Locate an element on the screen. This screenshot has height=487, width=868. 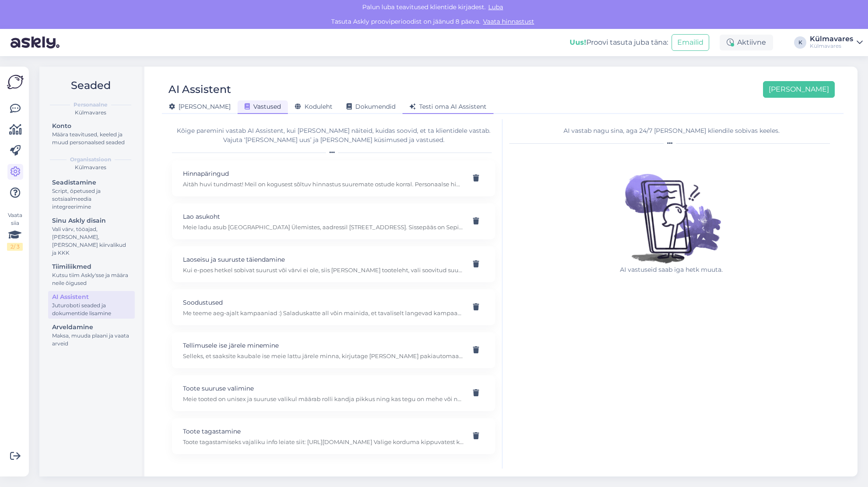
span: Koduleht is located at coordinates (314, 106).